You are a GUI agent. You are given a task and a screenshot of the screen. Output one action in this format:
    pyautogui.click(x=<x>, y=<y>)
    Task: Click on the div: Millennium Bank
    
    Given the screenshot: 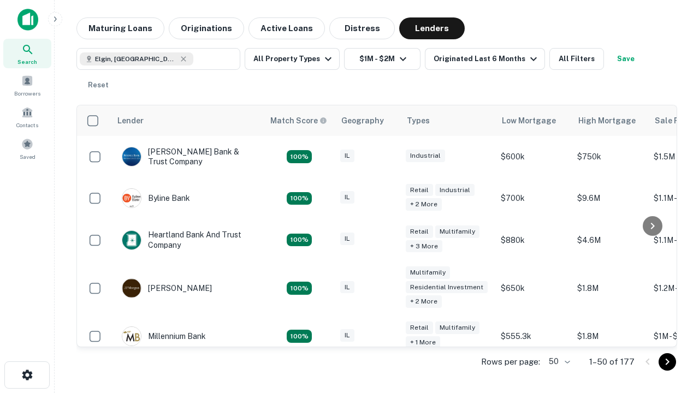 What is the action you would take?
    pyautogui.click(x=164, y=336)
    